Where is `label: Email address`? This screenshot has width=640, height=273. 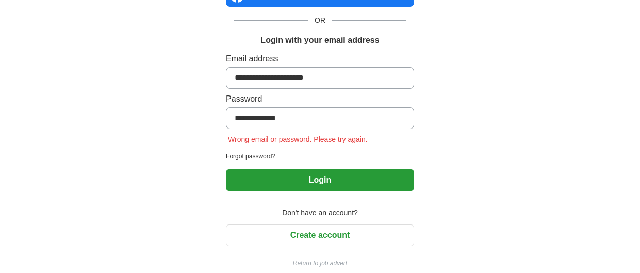 label: Email address is located at coordinates (320, 59).